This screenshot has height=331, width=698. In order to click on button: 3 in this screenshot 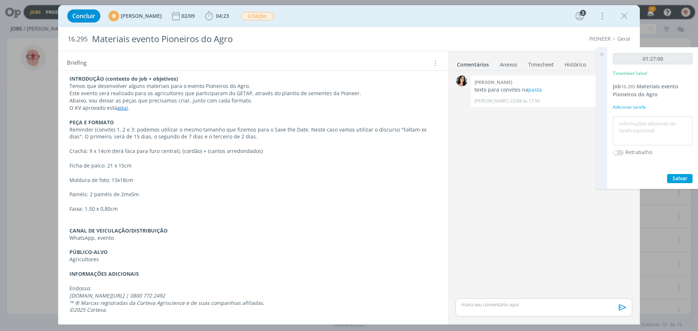, I will do `click(579, 16)`.